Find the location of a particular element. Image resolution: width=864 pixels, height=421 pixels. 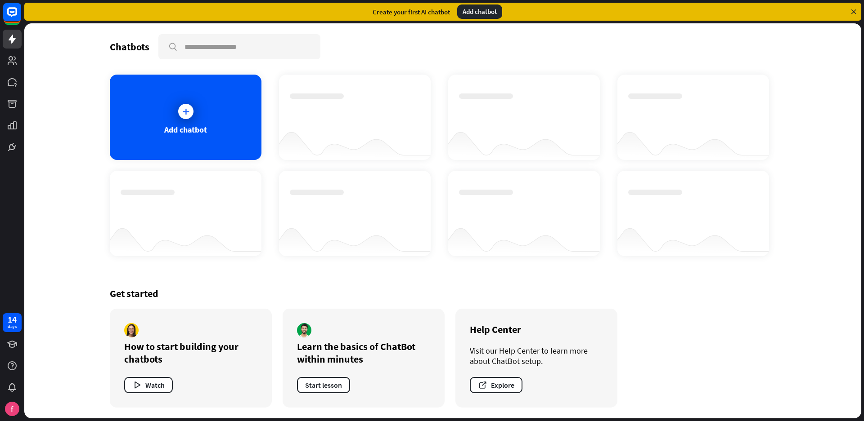

div: Help Center is located at coordinates (536, 330).